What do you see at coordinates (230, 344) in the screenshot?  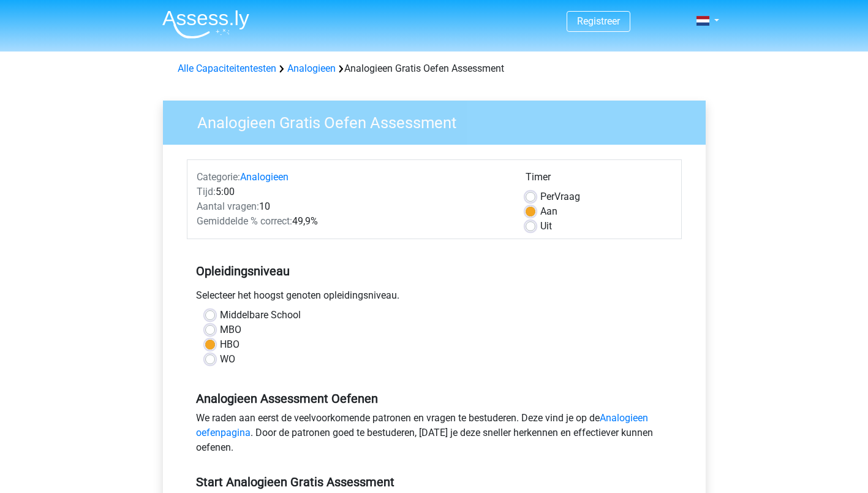 I see `label: HBO` at bounding box center [230, 344].